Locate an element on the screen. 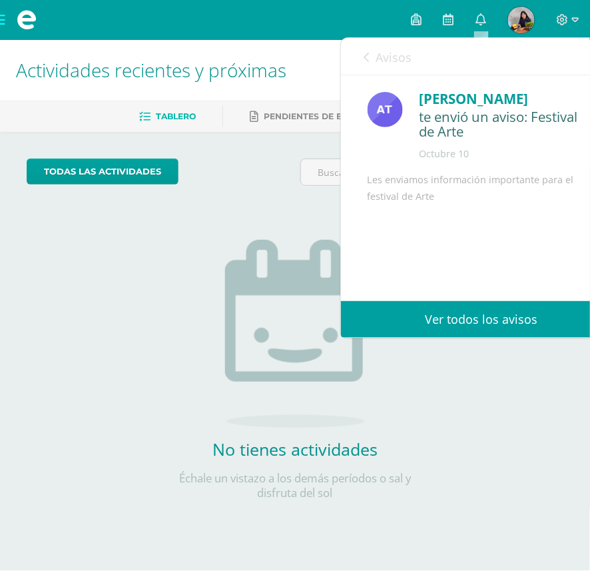 The image size is (590, 571). p: Échale un vistazo a los demás períodos o sal y disfruta del sol is located at coordinates (295, 486).